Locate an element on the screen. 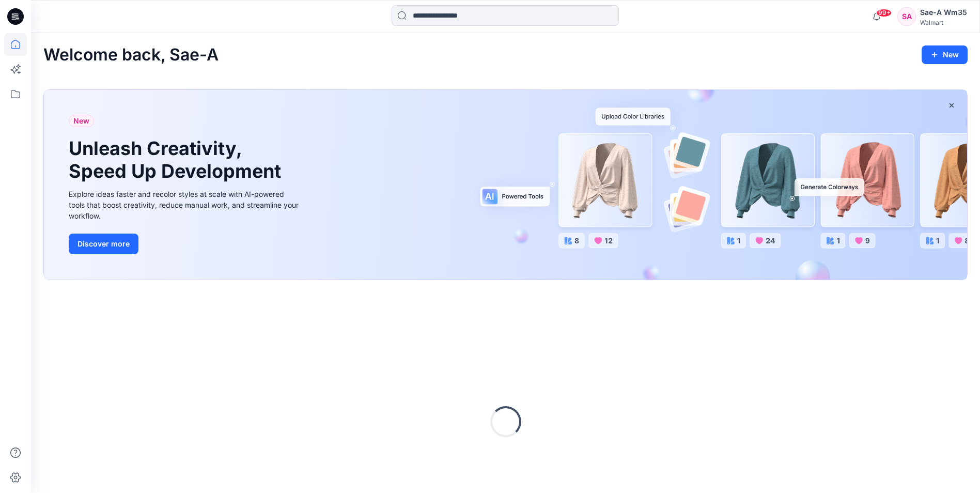 Image resolution: width=980 pixels, height=493 pixels. span: 99+ is located at coordinates (885, 13).